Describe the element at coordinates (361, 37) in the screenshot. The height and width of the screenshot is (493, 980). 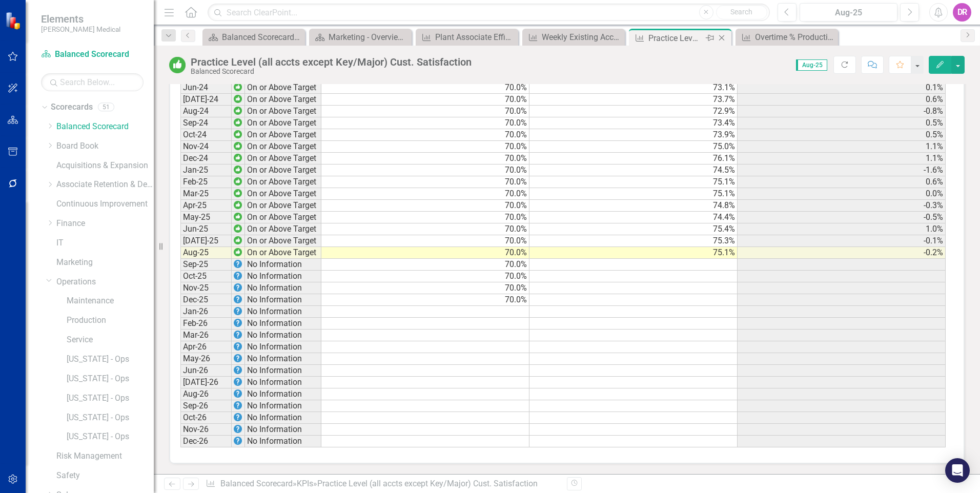
I see `a: Marketing - Overview Dashboard` at that location.